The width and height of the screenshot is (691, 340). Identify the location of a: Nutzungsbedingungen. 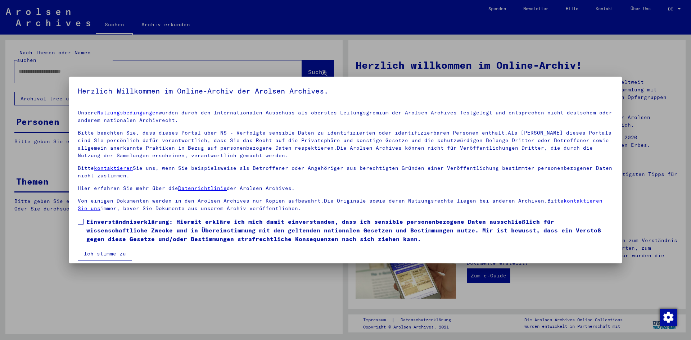
(128, 113).